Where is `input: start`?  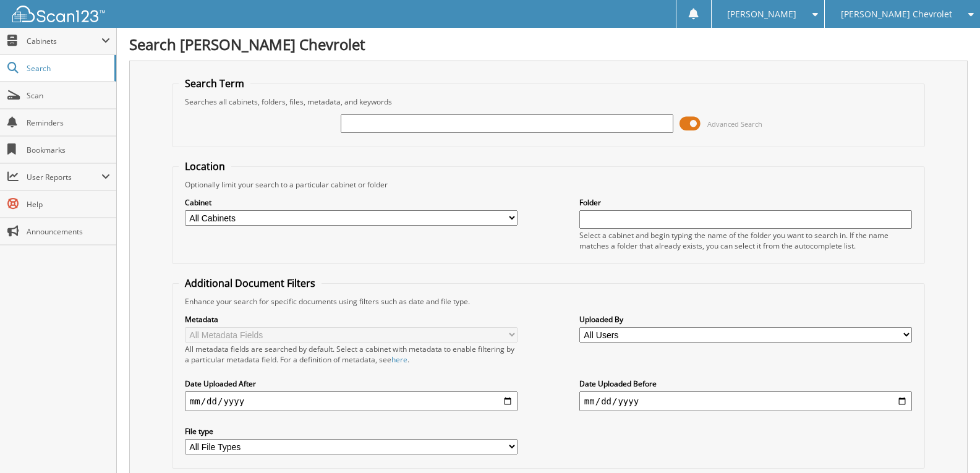
input: start is located at coordinates (351, 402).